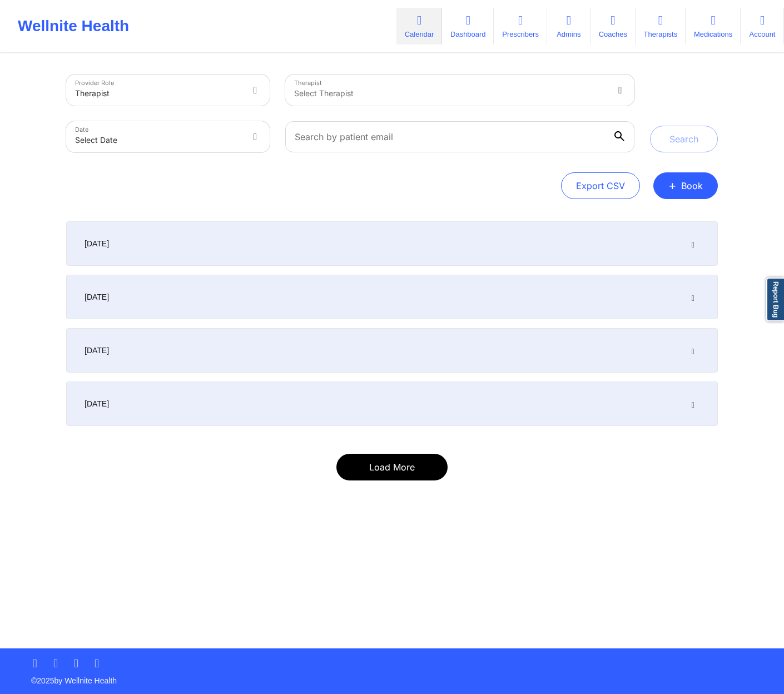 The width and height of the screenshot is (784, 694). Describe the element at coordinates (392, 467) in the screenshot. I see `button: Load More` at that location.